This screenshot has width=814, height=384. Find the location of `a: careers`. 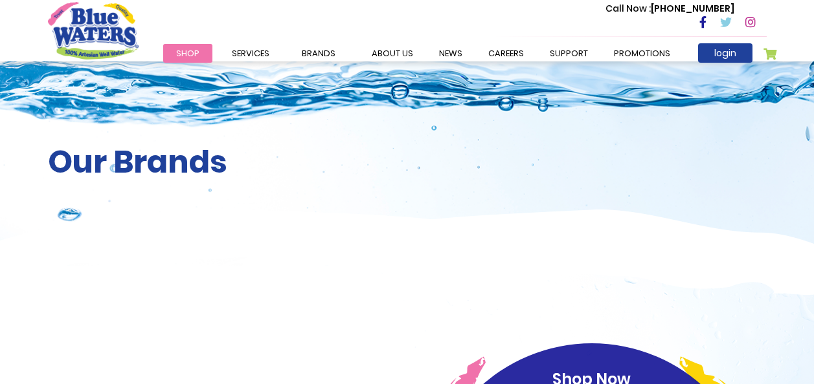

a: careers is located at coordinates (505, 53).